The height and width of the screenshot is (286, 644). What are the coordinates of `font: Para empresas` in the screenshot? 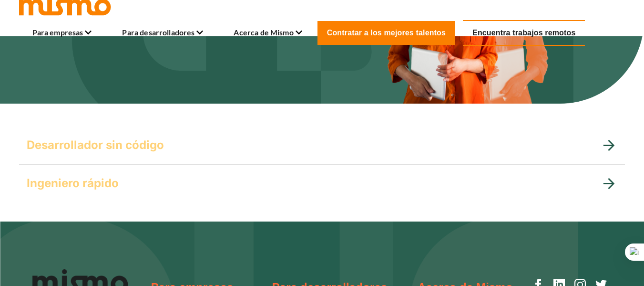 It's located at (58, 32).